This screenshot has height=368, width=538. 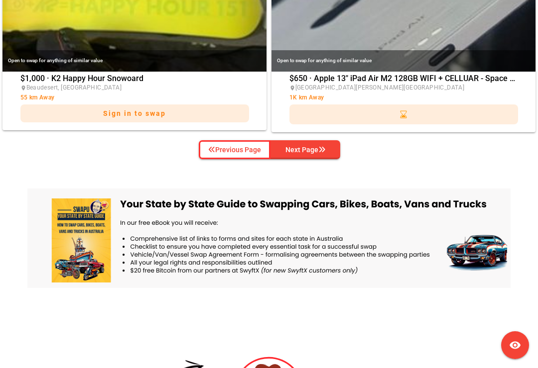 I want to click on img: free-ebook-banner.png, so click(x=269, y=238).